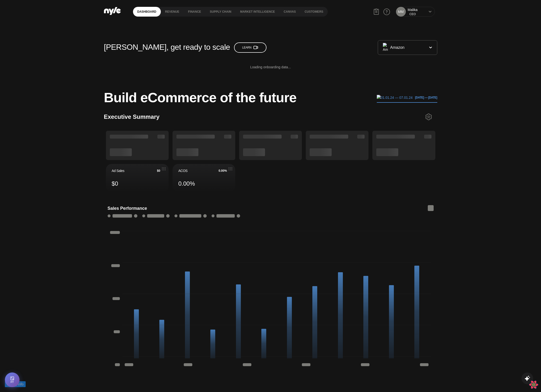 This screenshot has height=392, width=541. I want to click on a: Dashboard, so click(147, 12).